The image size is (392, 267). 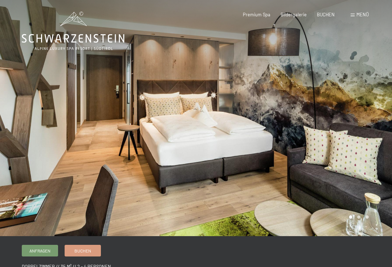 What do you see at coordinates (294, 15) in the screenshot?
I see `span: Bildergalerie` at bounding box center [294, 15].